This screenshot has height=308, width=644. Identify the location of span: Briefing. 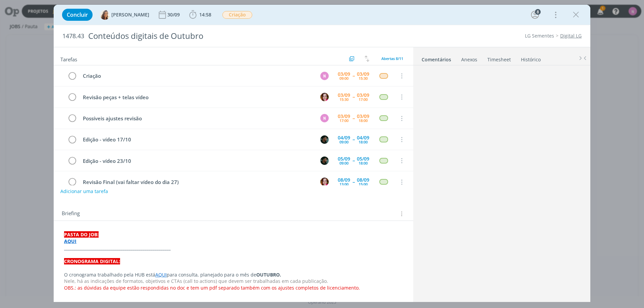
(71, 214).